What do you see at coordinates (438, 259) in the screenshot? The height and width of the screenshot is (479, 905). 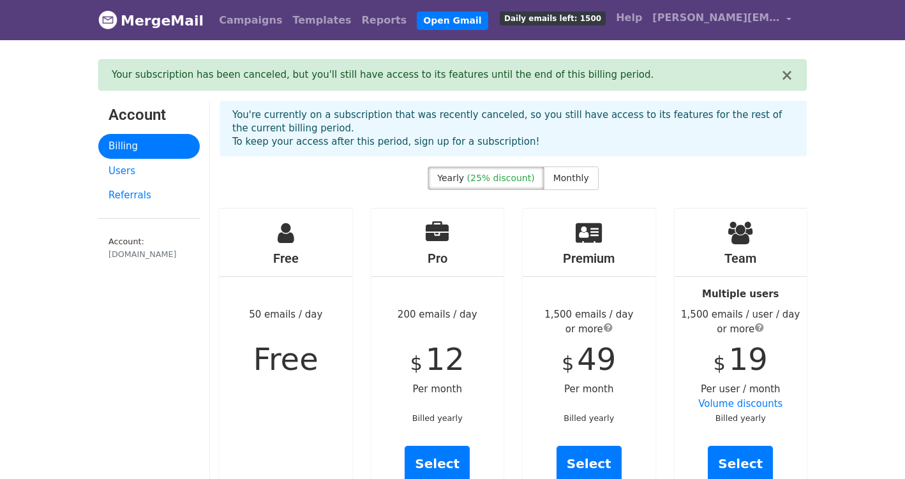 I see `h4: Pro` at bounding box center [438, 259].